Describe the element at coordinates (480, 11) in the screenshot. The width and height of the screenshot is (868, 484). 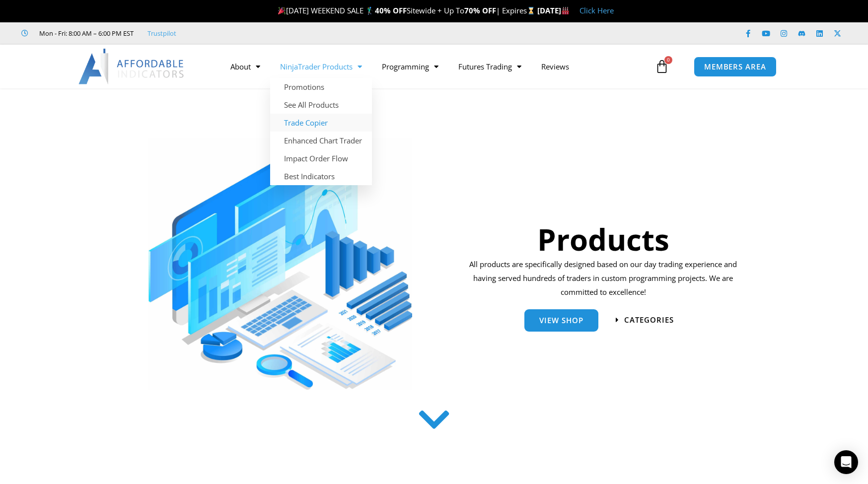
I see `strong: 70% OFF` at that location.